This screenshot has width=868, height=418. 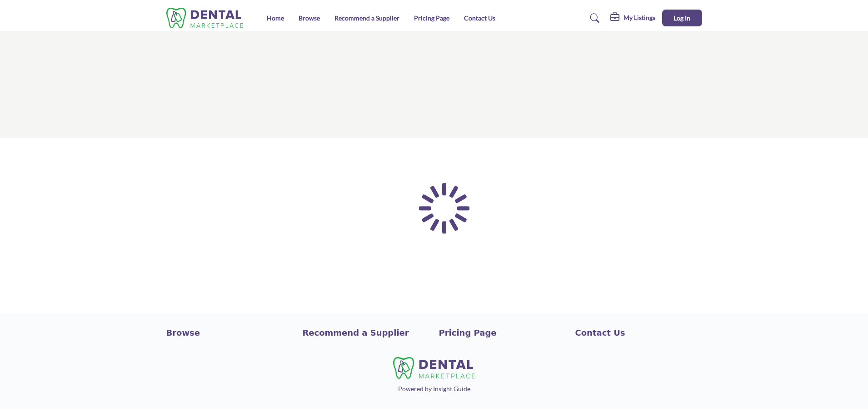 What do you see at coordinates (593, 18) in the screenshot?
I see `a: Search` at bounding box center [593, 18].